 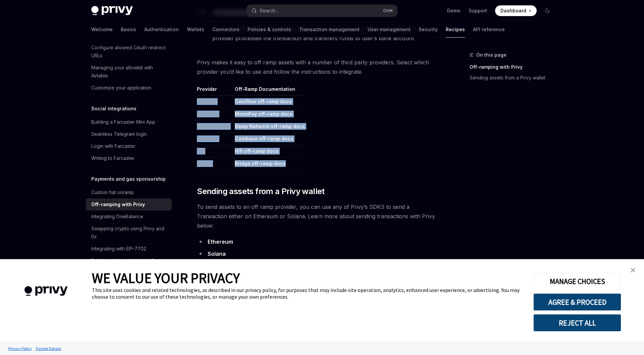 I want to click on a: Basics, so click(x=128, y=30).